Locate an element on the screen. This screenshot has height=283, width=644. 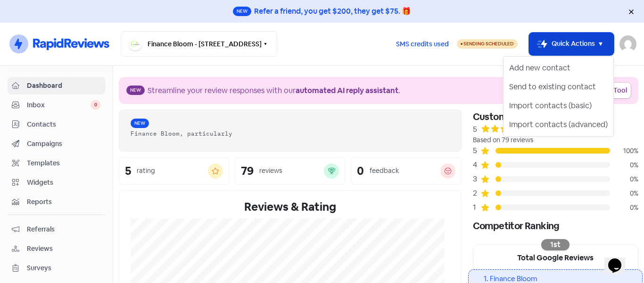
button: Send to existing contact is located at coordinates (558, 87).